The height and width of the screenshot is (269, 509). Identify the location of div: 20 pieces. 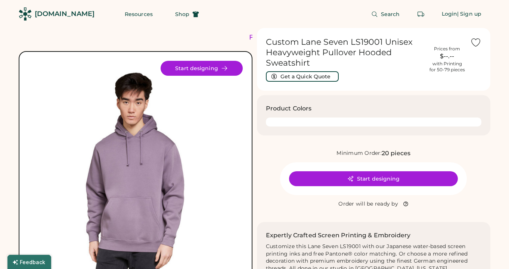
(396, 153).